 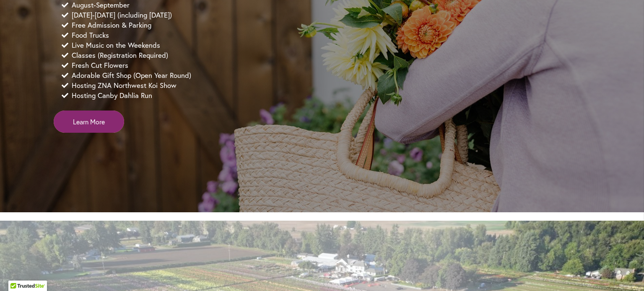 What do you see at coordinates (89, 122) in the screenshot?
I see `a: Learn More` at bounding box center [89, 122].